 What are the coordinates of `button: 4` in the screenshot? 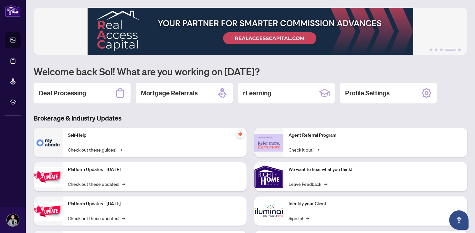 It's located at (450, 50).